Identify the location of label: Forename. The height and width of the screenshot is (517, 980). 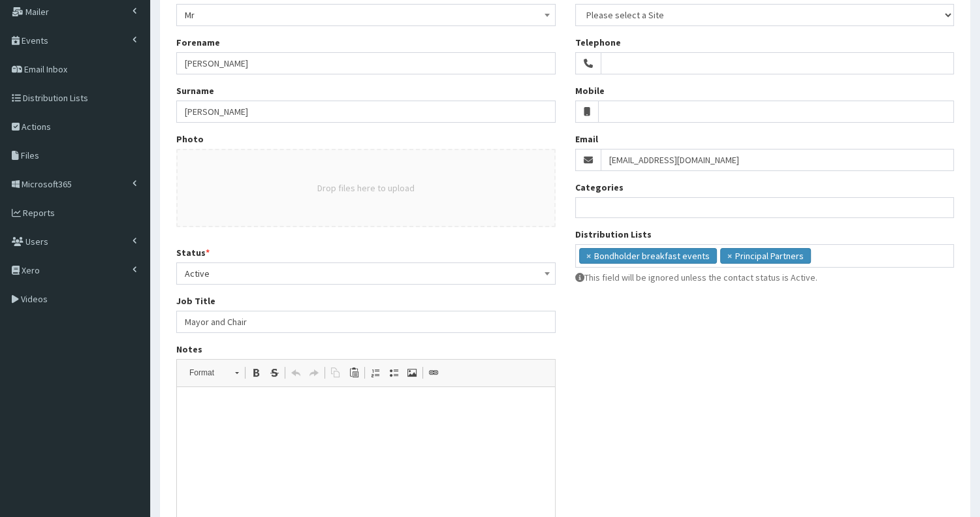
(198, 43).